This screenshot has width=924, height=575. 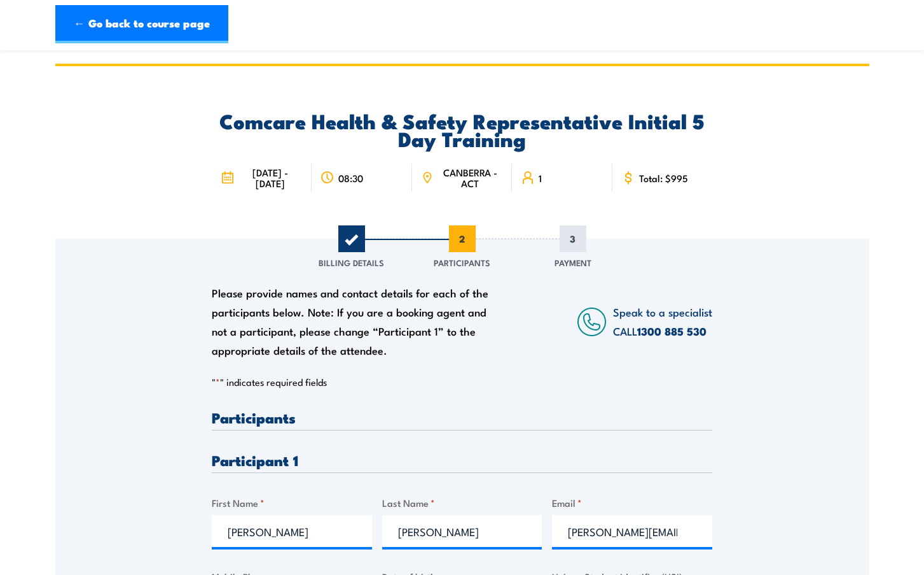 I want to click on h3: Participant 1, so click(x=462, y=460).